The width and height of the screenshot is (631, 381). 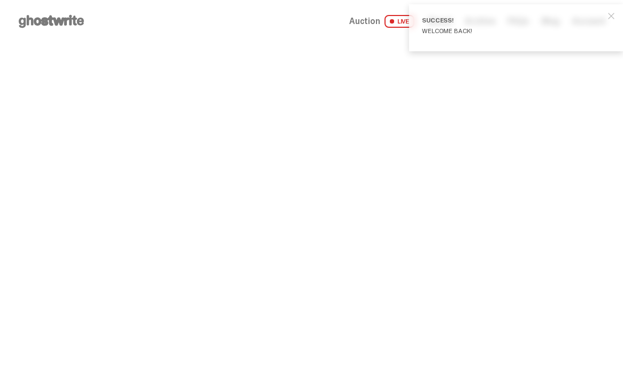 I want to click on div: Success!, so click(x=511, y=20).